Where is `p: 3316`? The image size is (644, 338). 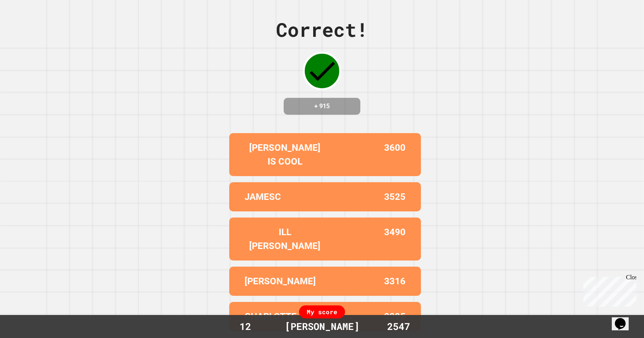
p: 3316 is located at coordinates (395, 281).